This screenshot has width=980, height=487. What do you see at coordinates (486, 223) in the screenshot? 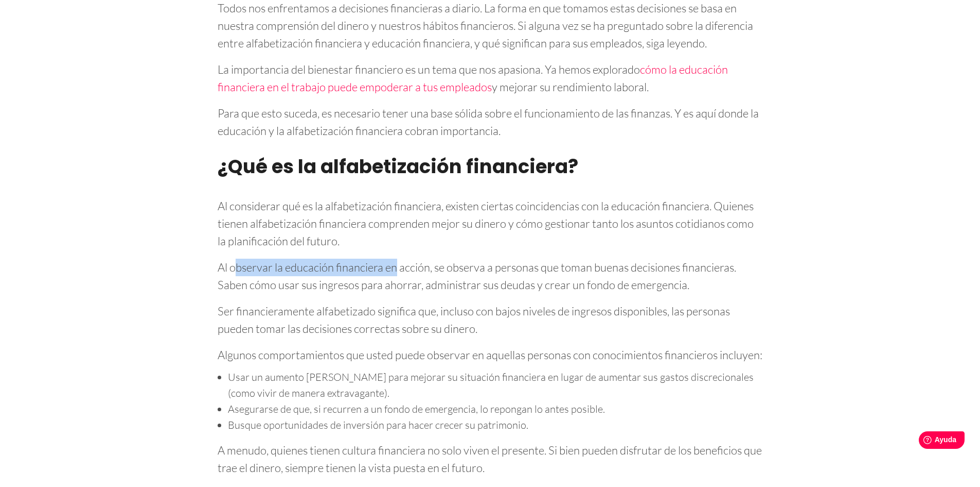
I see `font: Al considerar qué es la alfabetización financiera, existen ciertas coincidencias con la educación...` at bounding box center [486, 223].